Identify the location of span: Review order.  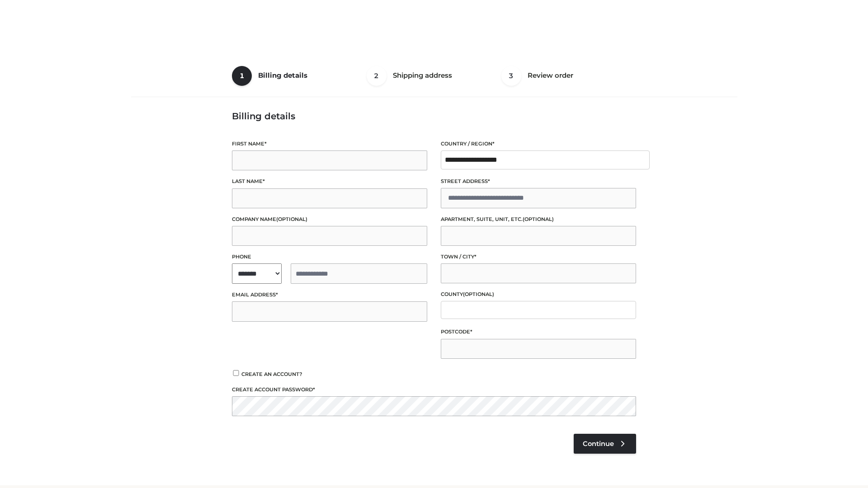
(550, 75).